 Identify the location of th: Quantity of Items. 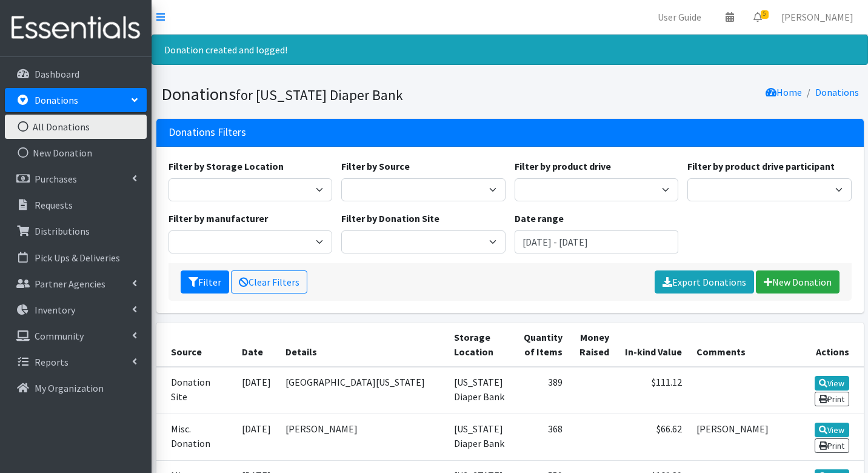
(542, 345).